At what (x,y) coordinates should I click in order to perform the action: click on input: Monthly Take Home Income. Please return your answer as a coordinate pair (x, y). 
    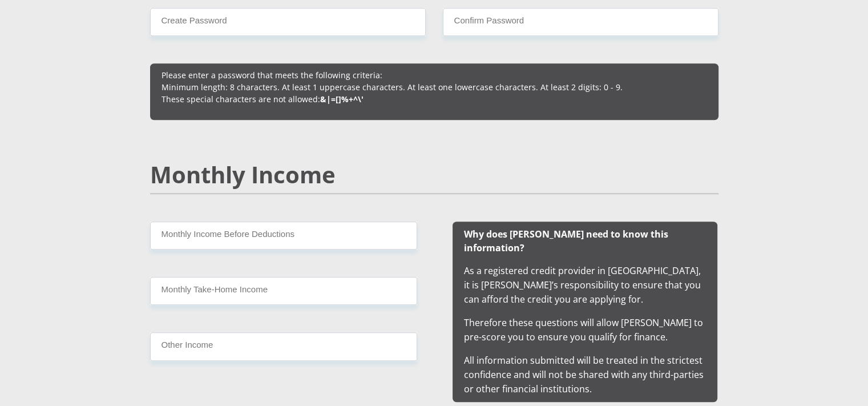
    Looking at the image, I should click on (284, 291).